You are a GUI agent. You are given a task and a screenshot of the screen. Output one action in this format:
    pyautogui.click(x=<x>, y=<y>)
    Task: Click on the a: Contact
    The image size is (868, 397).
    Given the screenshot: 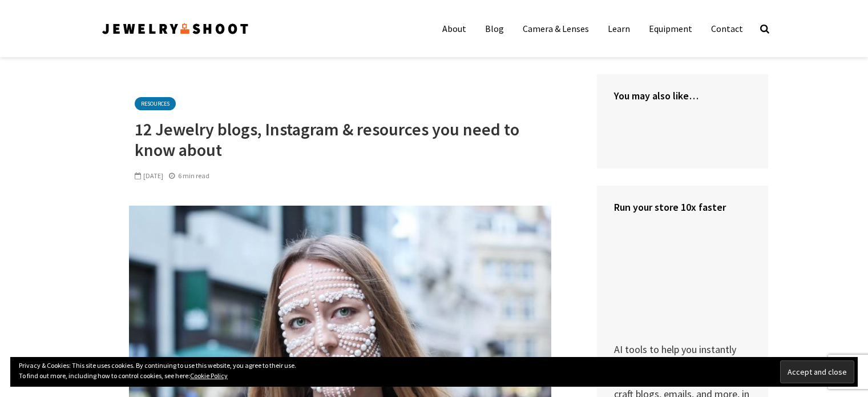 What is the action you would take?
    pyautogui.click(x=727, y=29)
    